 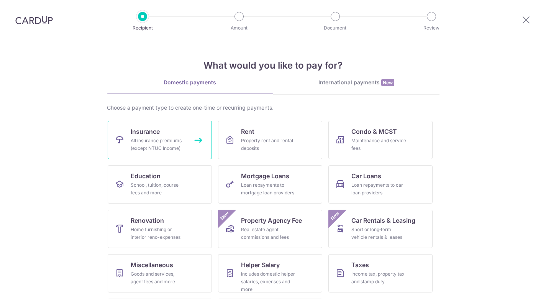 I want to click on div: Choose a payment type to create one-time or recurring payments., so click(x=273, y=108).